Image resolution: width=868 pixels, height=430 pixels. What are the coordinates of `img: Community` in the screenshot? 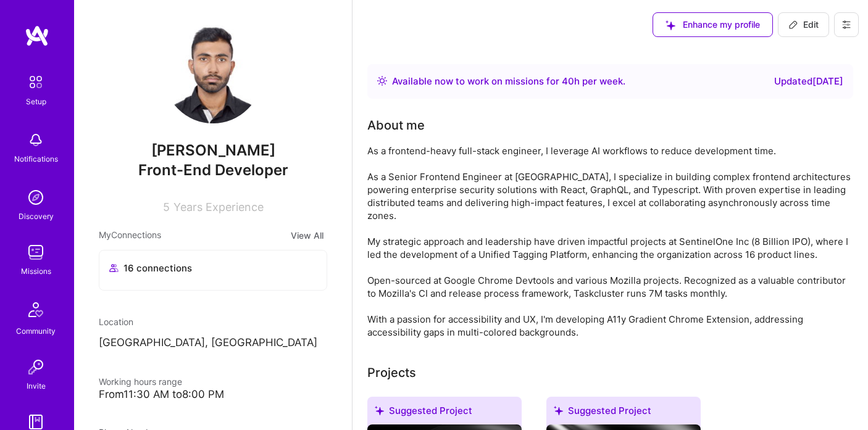 It's located at (36, 310).